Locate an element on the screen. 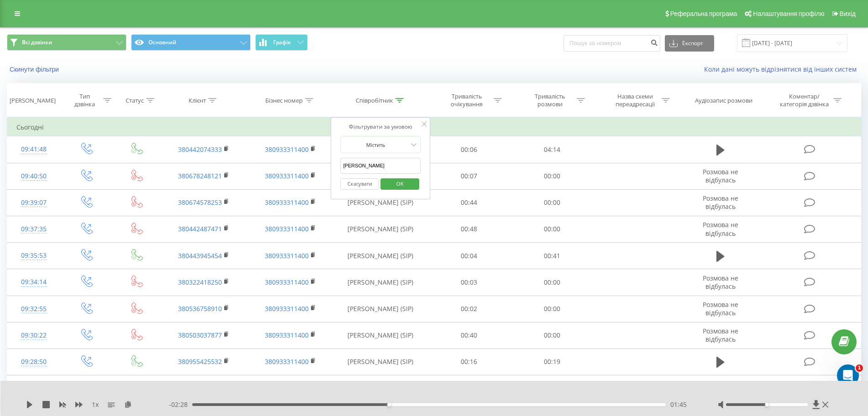 This screenshot has width=868, height=416. td: 00:07 is located at coordinates (469, 176).